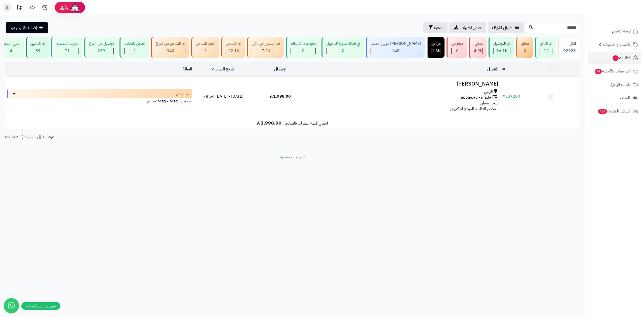 This screenshot has width=644, height=317. Describe the element at coordinates (67, 47) in the screenshot. I see `a: خرجت للتسليم 71` at that location.